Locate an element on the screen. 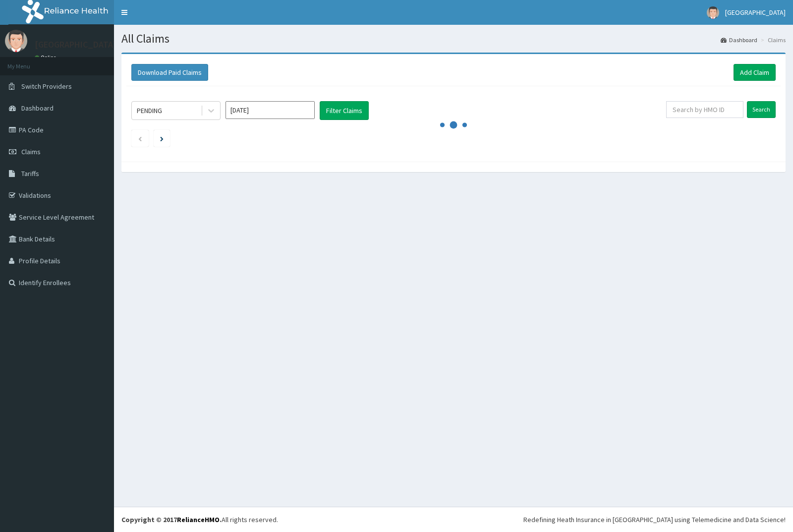  span: Switch Providers is located at coordinates (46, 87).